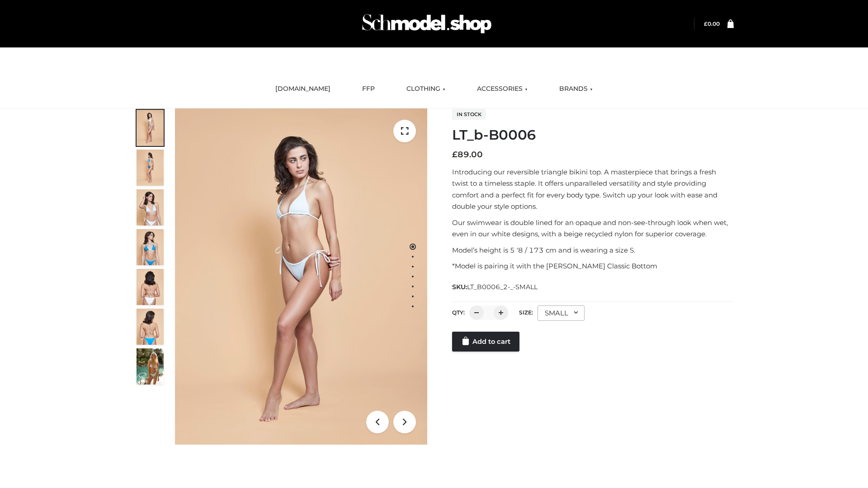 The image size is (868, 488). Describe the element at coordinates (150, 167) in the screenshot. I see `img: ArielClassicBikiniTop_CloudNine_AzureSky_OW114ECO_2-scaled.jpg` at that location.